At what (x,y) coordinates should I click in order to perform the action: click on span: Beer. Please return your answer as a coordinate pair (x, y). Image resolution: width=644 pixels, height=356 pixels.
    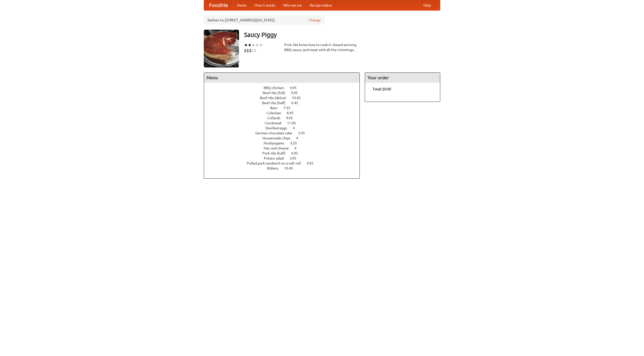
    Looking at the image, I should click on (276, 108).